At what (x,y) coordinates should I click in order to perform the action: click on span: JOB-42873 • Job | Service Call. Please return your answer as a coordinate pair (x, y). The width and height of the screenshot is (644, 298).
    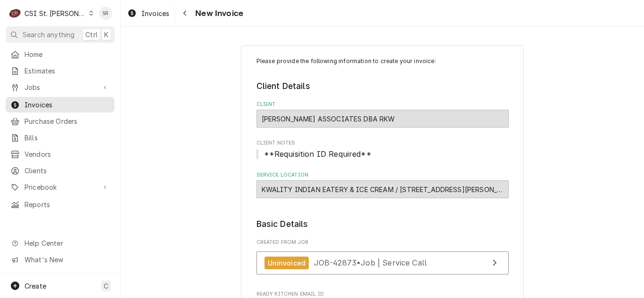
    Looking at the image, I should click on (370, 263).